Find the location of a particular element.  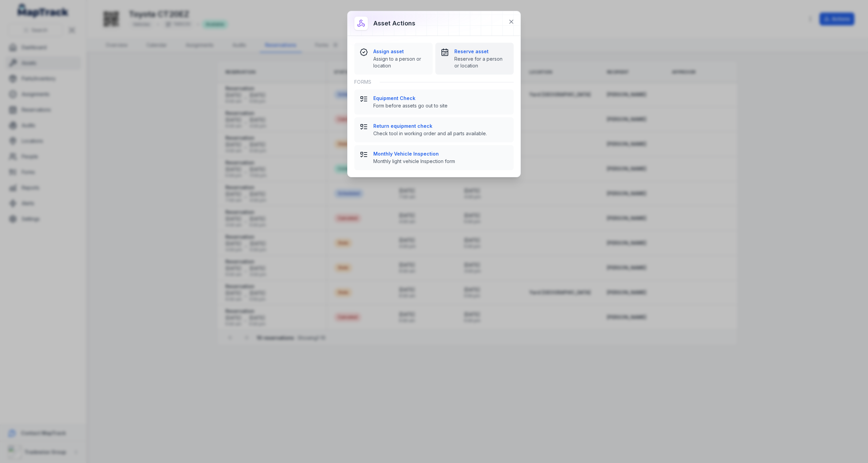

button: Assign assetAssign to a person or location is located at coordinates (393, 59).